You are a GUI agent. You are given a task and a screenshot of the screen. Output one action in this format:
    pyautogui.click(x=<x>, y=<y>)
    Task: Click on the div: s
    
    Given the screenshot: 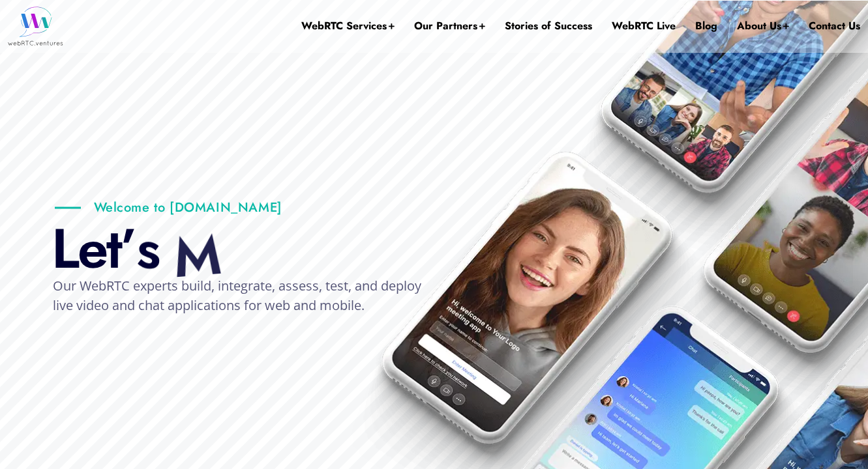 What is the action you would take?
    pyautogui.click(x=147, y=249)
    